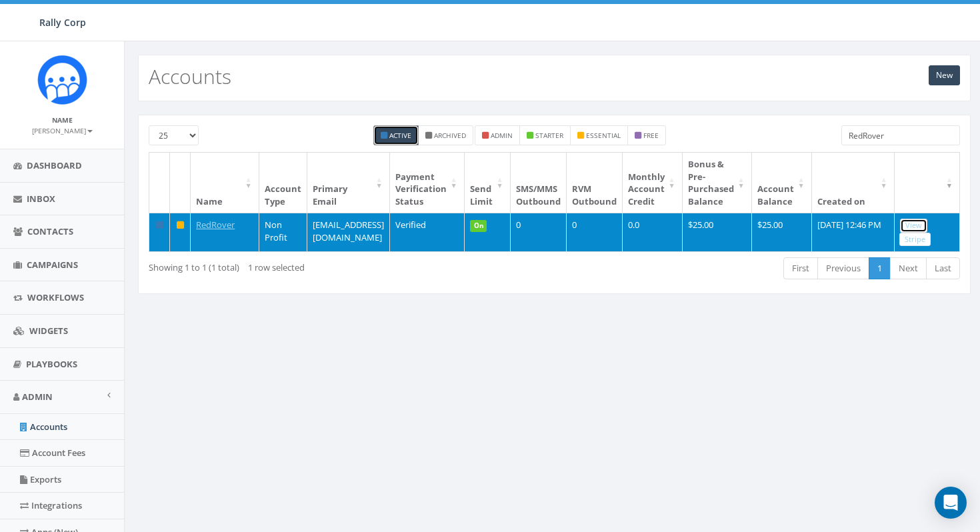 The width and height of the screenshot is (980, 532). Describe the element at coordinates (539, 183) in the screenshot. I see `th: SMS/MMS Outbound` at that location.